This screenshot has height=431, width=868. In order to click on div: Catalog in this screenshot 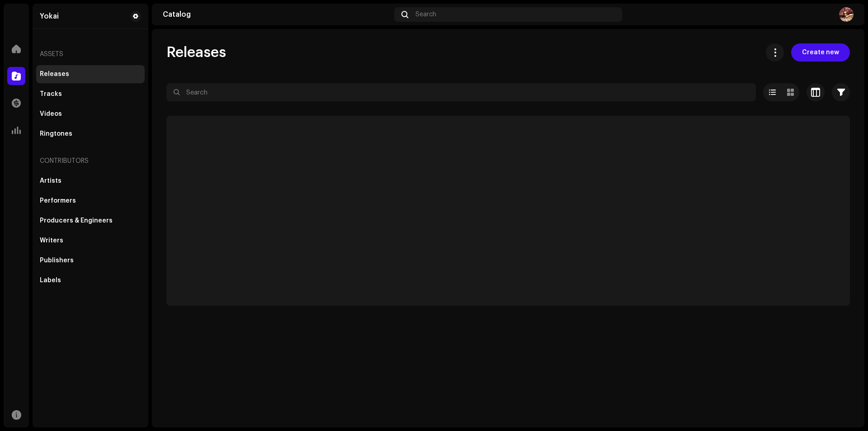, I will do `click(277, 14)`.